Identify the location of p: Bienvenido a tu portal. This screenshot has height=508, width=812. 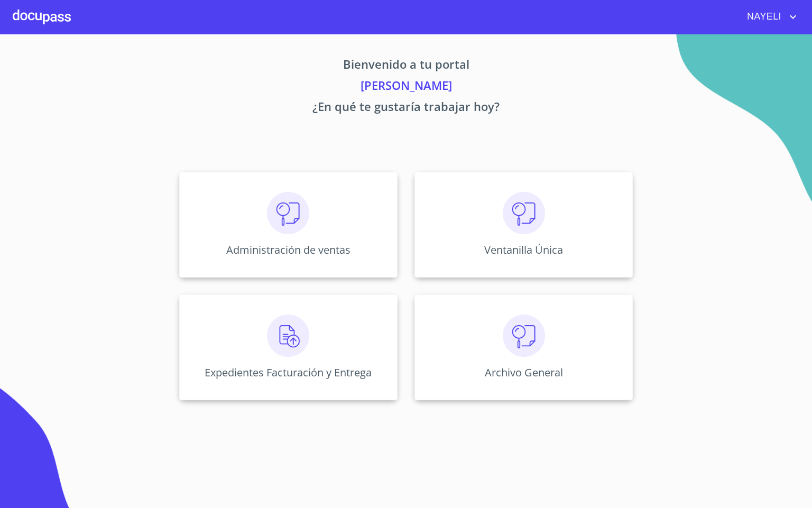
(406, 66).